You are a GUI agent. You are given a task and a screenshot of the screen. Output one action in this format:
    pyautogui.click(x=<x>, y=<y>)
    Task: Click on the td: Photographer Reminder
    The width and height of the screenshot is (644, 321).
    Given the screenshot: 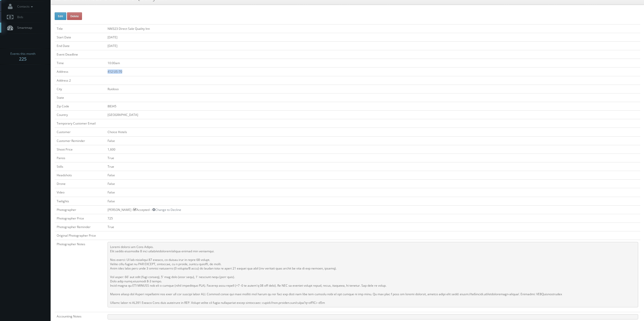 What is the action you would take?
    pyautogui.click(x=80, y=227)
    